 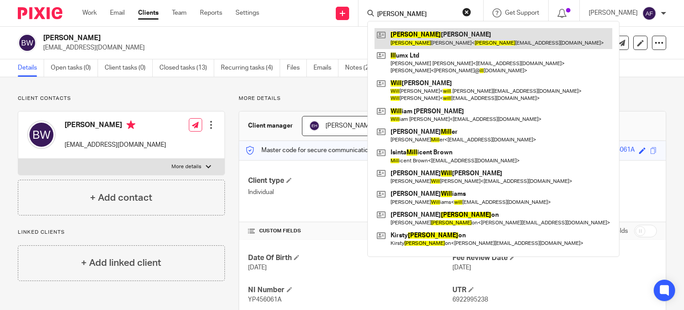 What do you see at coordinates (121, 197) in the screenshot?
I see `h4: + Add contact` at bounding box center [121, 197].